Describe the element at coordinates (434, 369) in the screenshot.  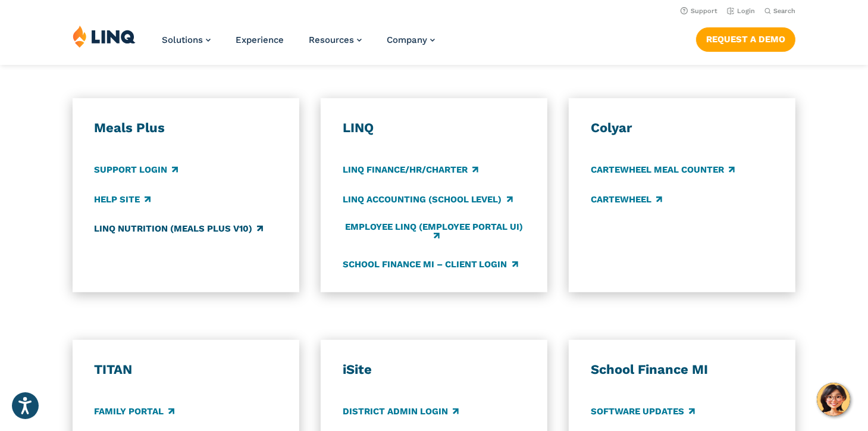
I see `h3: iSite` at that location.